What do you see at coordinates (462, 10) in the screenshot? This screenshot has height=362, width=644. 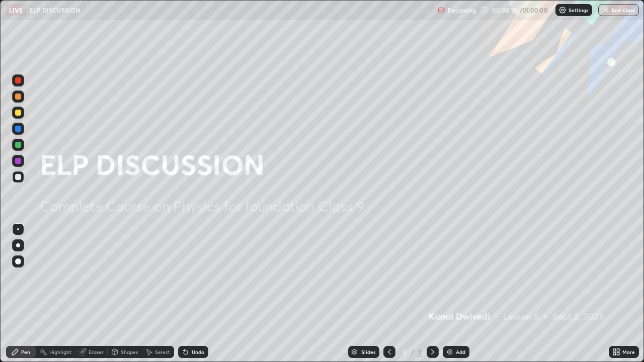 I see `p: Recording` at bounding box center [462, 10].